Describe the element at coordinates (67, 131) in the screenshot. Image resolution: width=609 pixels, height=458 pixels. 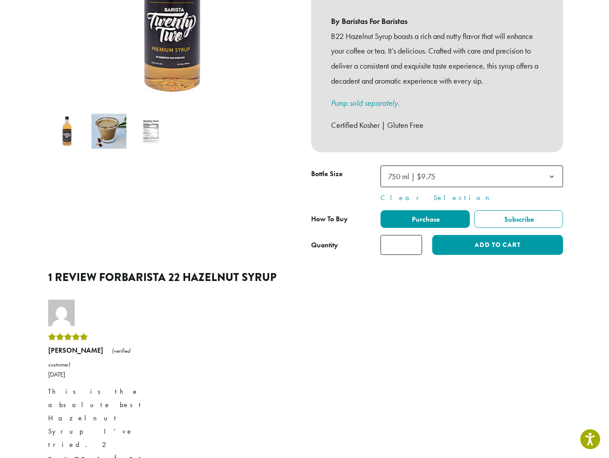
I see `img: Barista 22 Hazelnut Syrup` at that location.